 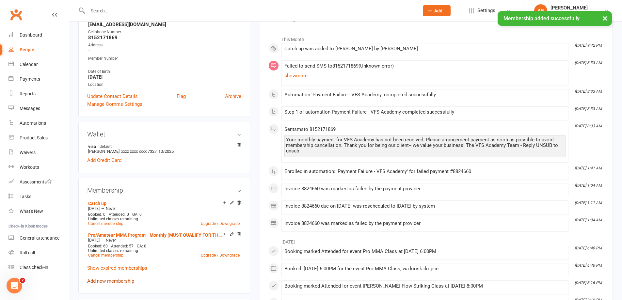 I want to click on a: Clubworx, so click(x=16, y=15).